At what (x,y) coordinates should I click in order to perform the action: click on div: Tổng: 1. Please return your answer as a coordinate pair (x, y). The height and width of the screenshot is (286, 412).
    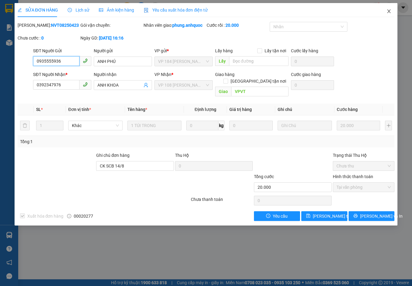
    Looking at the image, I should click on (90, 141).